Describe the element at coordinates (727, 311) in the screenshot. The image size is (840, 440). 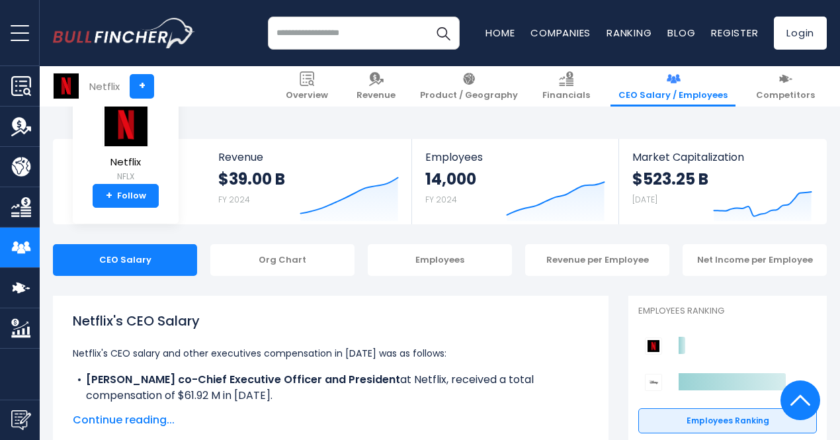
I see `p: Employees Ranking` at that location.